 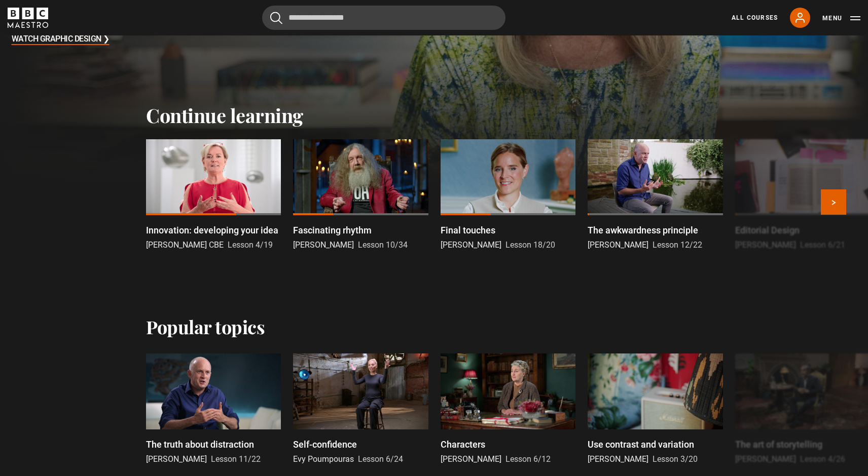 I want to click on input: Search, so click(x=383, y=17).